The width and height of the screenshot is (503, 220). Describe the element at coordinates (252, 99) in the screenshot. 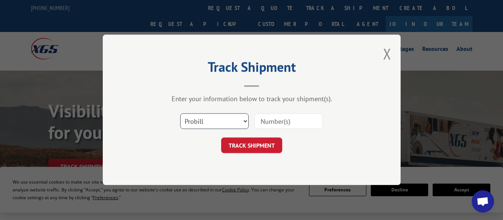

I see `div: Enter your information below to track your shipment(s).` at that location.